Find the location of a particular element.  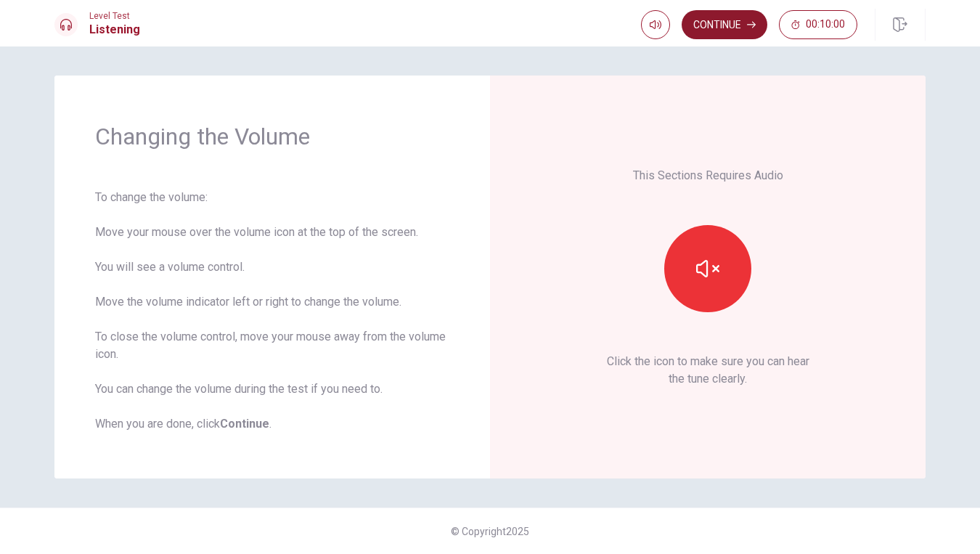

b: Continue is located at coordinates (245, 424).